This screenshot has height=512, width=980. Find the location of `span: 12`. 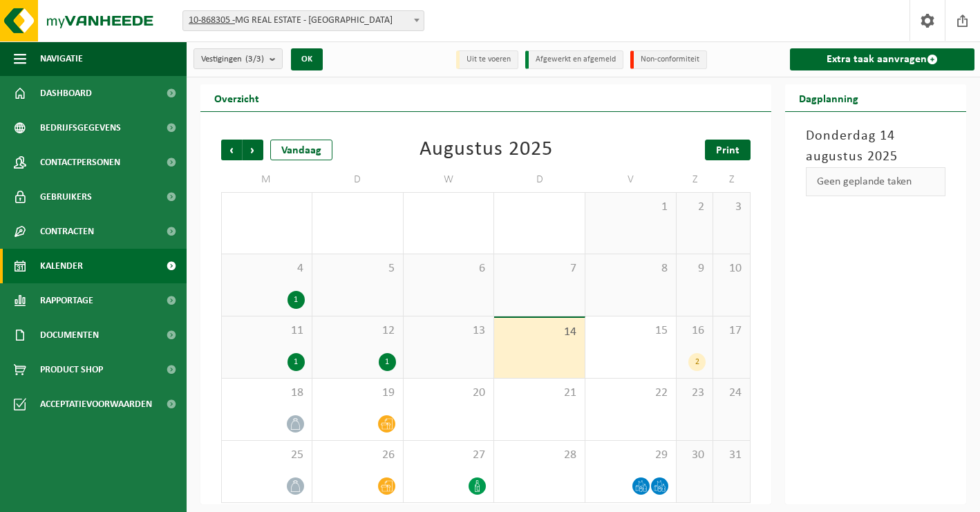

span: 12 is located at coordinates (357, 331).